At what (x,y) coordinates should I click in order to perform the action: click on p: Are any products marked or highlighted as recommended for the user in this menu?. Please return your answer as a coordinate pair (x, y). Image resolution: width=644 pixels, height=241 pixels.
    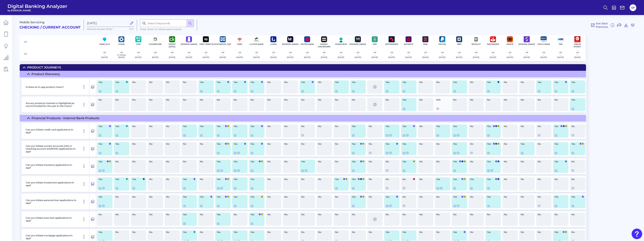
    Looking at the image, I should click on (51, 105).